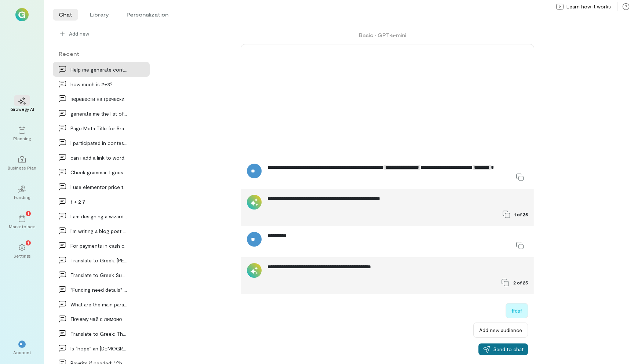 Image resolution: width=634 pixels, height=364 pixels. I want to click on div: What are the main parameters when describing the…, so click(99, 304).